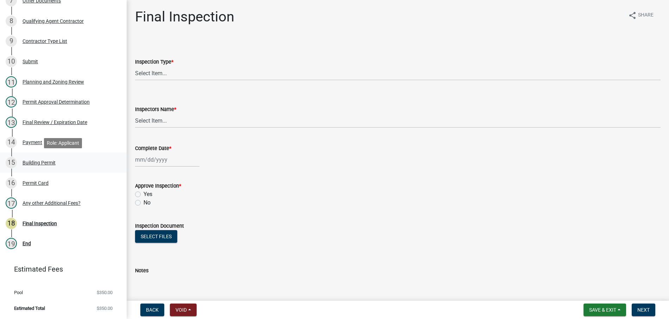 The width and height of the screenshot is (669, 319). What do you see at coordinates (11, 102) in the screenshot?
I see `div: 12` at bounding box center [11, 102].